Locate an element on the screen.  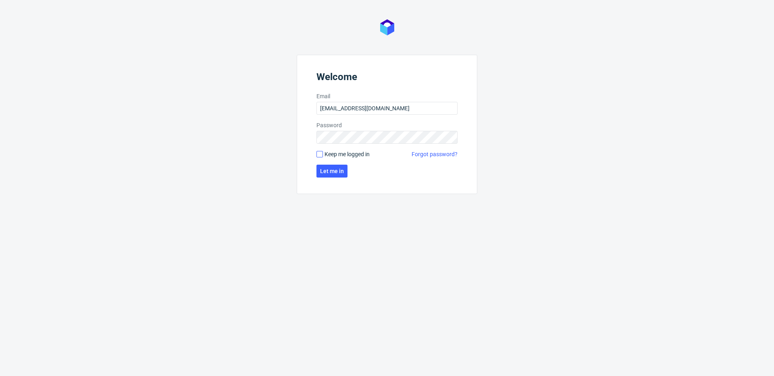
button: Let me in is located at coordinates (332, 171).